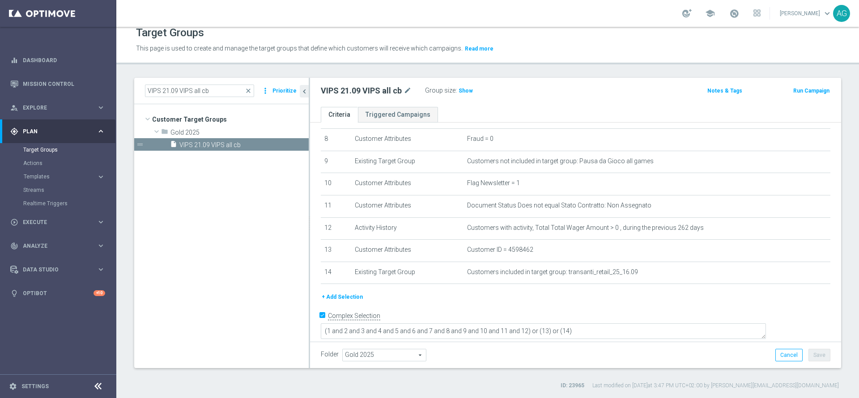 The height and width of the screenshot is (398, 859). I want to click on span: Customers with activity, Total Total Wager Amount > 0 , during the previous 262 days, so click(585, 228).